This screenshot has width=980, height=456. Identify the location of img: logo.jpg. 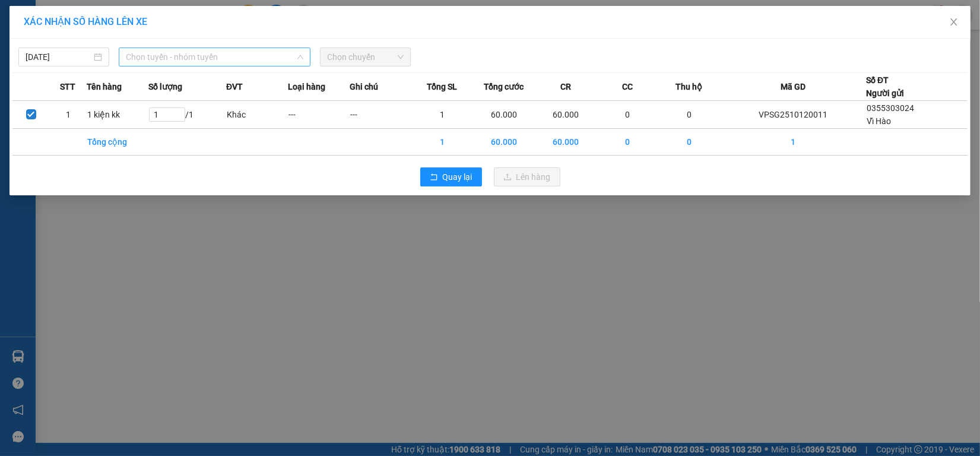
(35, 35).